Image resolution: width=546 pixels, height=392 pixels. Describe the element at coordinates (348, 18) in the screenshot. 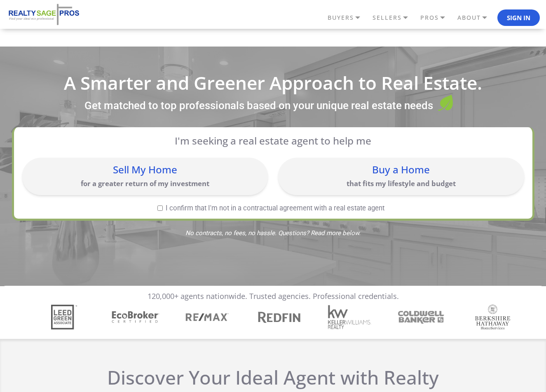

I see `a: BUYERS` at that location.